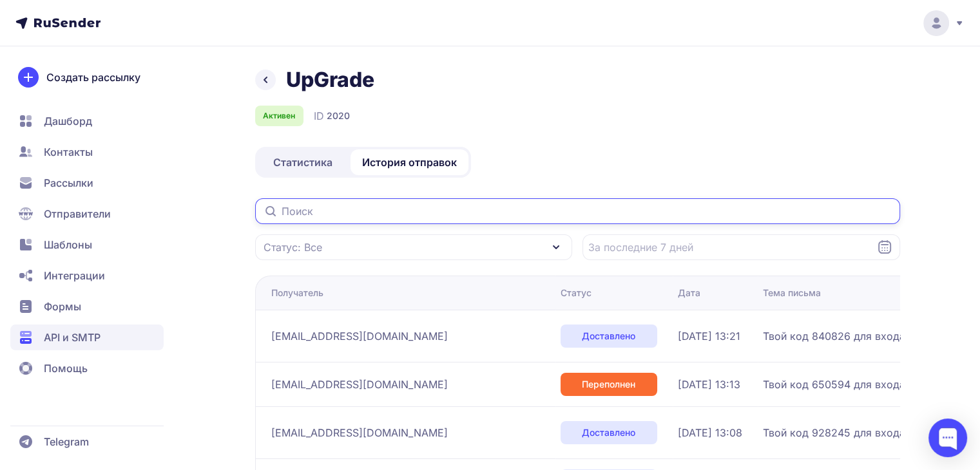 Image resolution: width=980 pixels, height=470 pixels. What do you see at coordinates (68, 183) in the screenshot?
I see `span: Рассылки` at bounding box center [68, 183].